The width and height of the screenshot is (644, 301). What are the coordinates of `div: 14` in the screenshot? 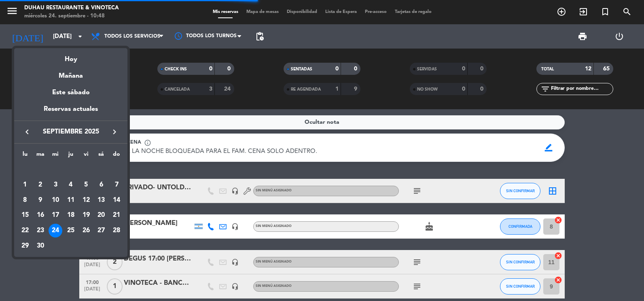 It's located at (117, 200).